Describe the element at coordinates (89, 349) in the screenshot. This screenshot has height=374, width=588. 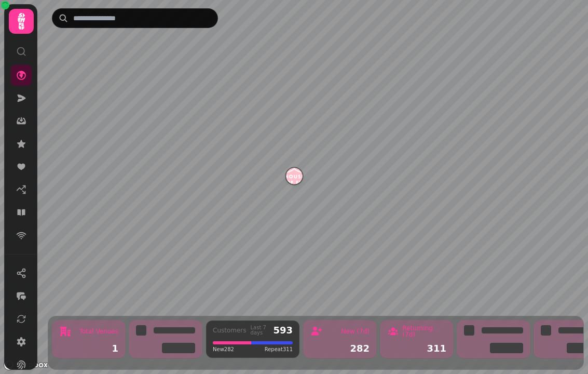
I see `div: 1` at that location.